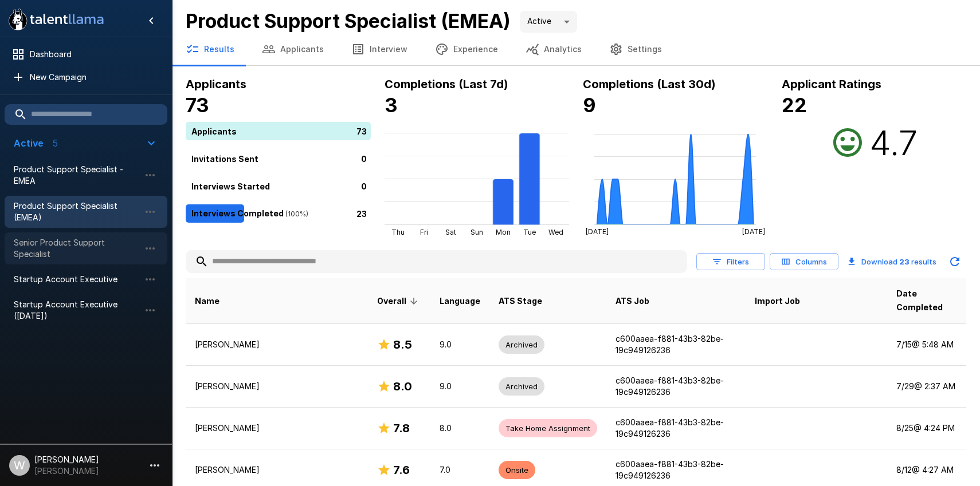 This screenshot has width=980, height=486. Describe the element at coordinates (216, 85) in the screenshot. I see `b: Applicants` at that location.